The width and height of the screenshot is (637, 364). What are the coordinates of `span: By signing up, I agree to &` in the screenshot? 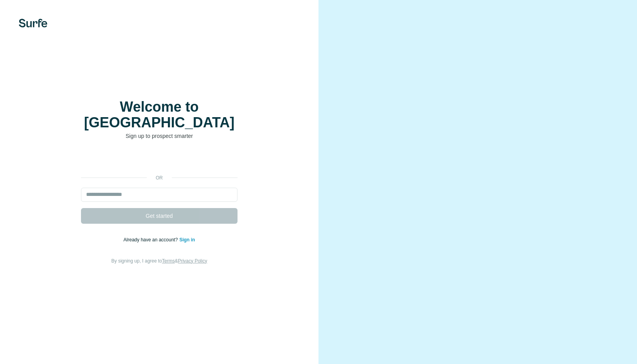 It's located at (160, 261).